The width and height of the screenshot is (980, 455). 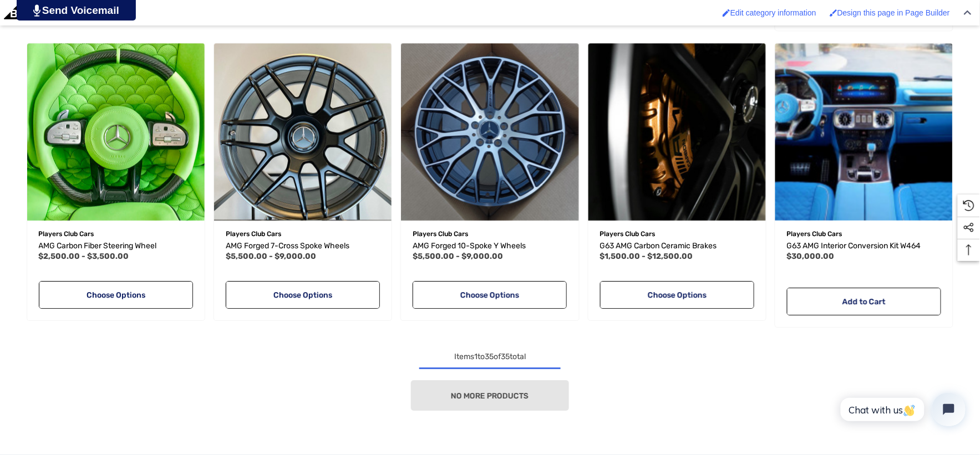 I want to click on img: Mercedes AMG Steering Wheel, so click(x=116, y=132).